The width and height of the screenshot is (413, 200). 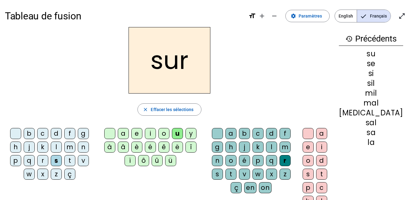 I want to click on button: Paramètres, so click(x=307, y=16).